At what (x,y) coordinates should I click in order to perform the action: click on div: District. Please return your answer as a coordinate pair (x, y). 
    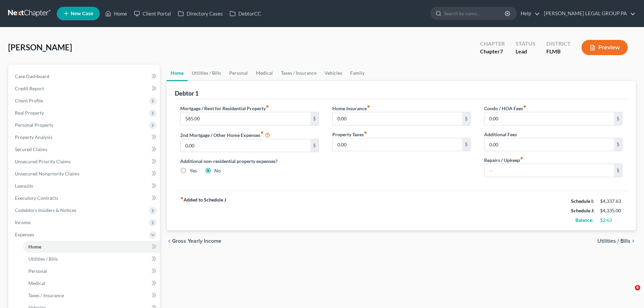
    Looking at the image, I should click on (559, 44).